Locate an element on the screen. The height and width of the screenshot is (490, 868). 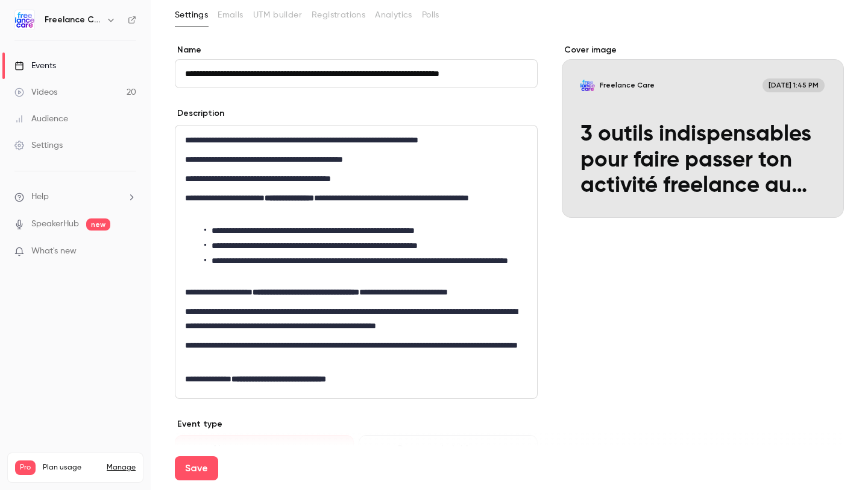
div: Audience is located at coordinates (41, 119).